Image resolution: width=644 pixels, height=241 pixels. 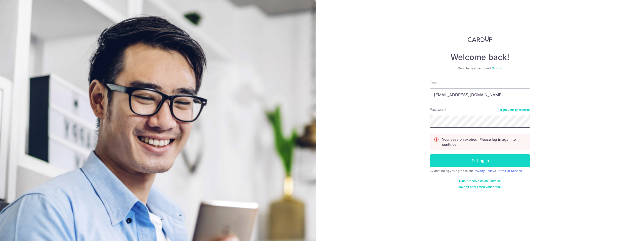 I want to click on a: Terms Of Service, so click(x=509, y=171).